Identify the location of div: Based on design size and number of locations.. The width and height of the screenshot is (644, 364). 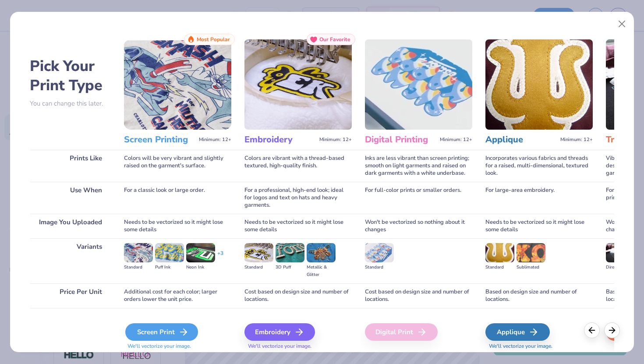
(539, 295).